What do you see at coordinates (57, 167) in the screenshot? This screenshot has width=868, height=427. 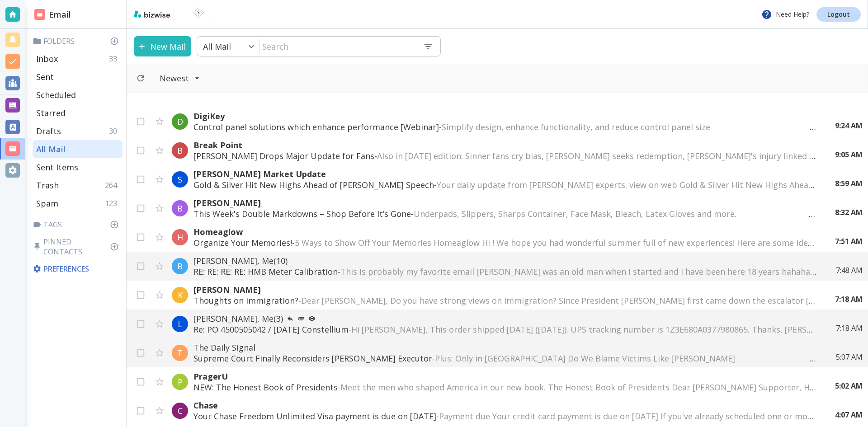 I see `p: Sent Items` at bounding box center [57, 167].